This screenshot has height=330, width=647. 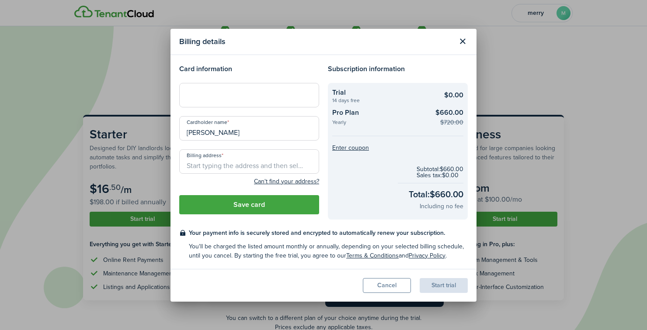 What do you see at coordinates (381, 93) in the screenshot?
I see `checkout-summary-item-title: Trial` at bounding box center [381, 93].